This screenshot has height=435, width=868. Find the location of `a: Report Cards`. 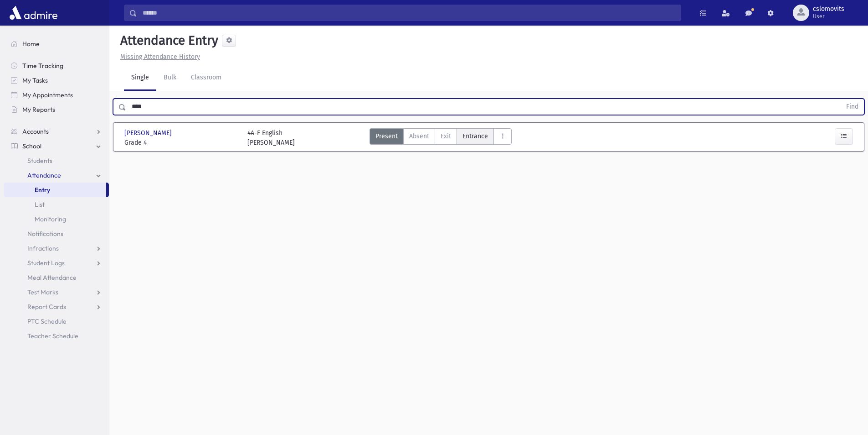

a: Report Cards is located at coordinates (56, 306).